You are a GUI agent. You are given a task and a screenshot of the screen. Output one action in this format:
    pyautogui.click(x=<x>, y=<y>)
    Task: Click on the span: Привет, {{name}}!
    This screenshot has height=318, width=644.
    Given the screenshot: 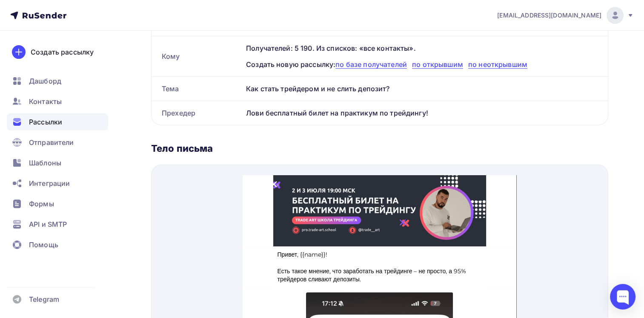 What is the action you would take?
    pyautogui.click(x=60, y=79)
    